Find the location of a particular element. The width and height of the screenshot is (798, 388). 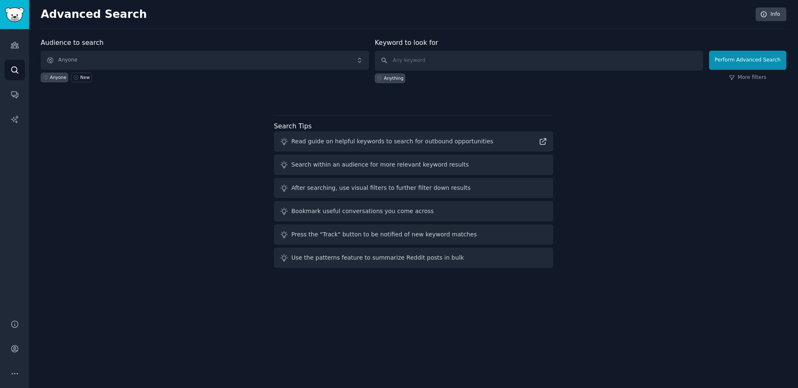

div: Search within an audience for more relevant keyword results is located at coordinates (380, 165).